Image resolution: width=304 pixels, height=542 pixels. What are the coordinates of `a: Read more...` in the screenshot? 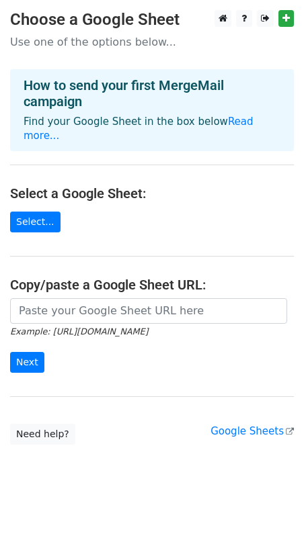 It's located at (138, 128).